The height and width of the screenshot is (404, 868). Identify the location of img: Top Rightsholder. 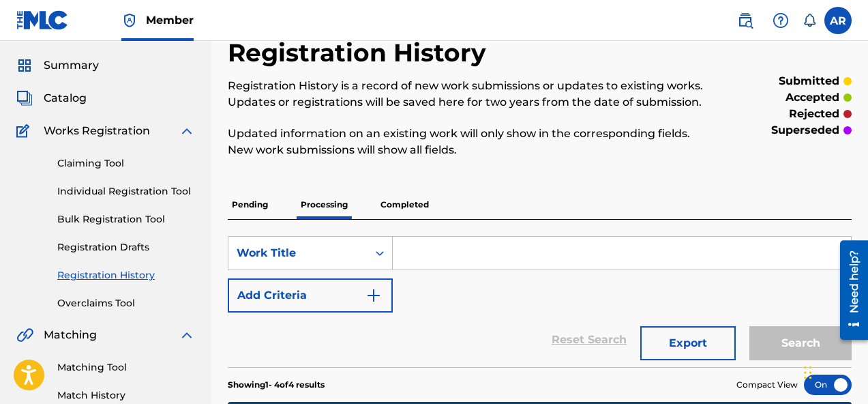
(129, 21).